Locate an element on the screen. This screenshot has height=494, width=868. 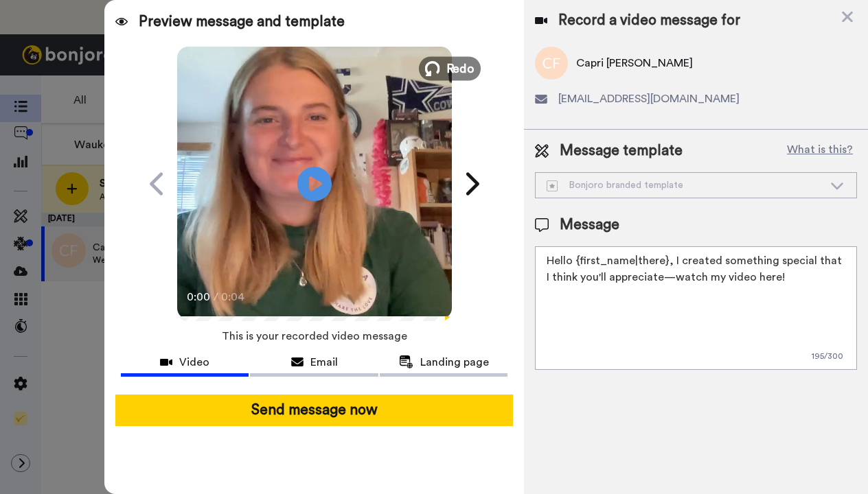
span: Landing page is located at coordinates (454, 362).